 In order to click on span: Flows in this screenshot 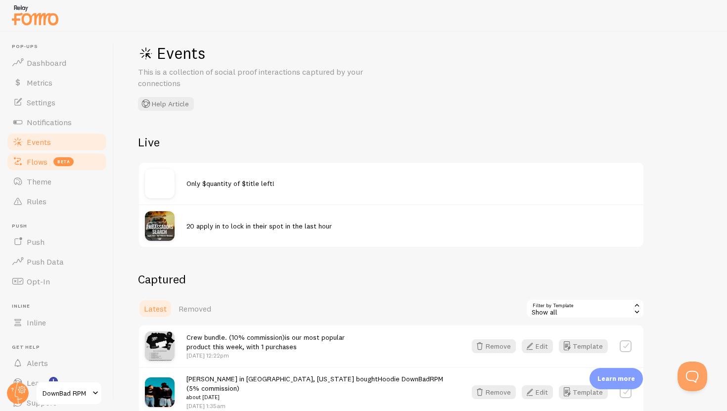, I will do `click(37, 162)`.